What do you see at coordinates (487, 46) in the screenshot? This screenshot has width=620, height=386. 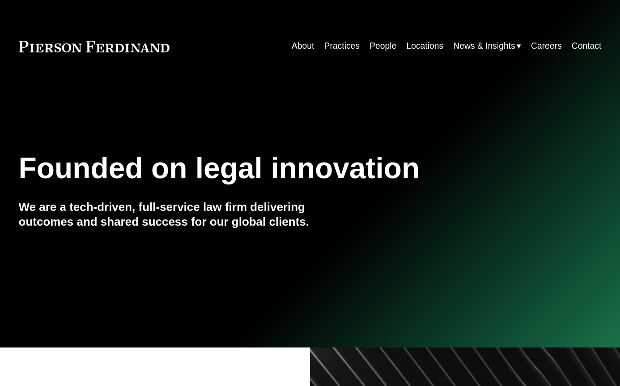 I see `a: folder dropdown` at bounding box center [487, 46].